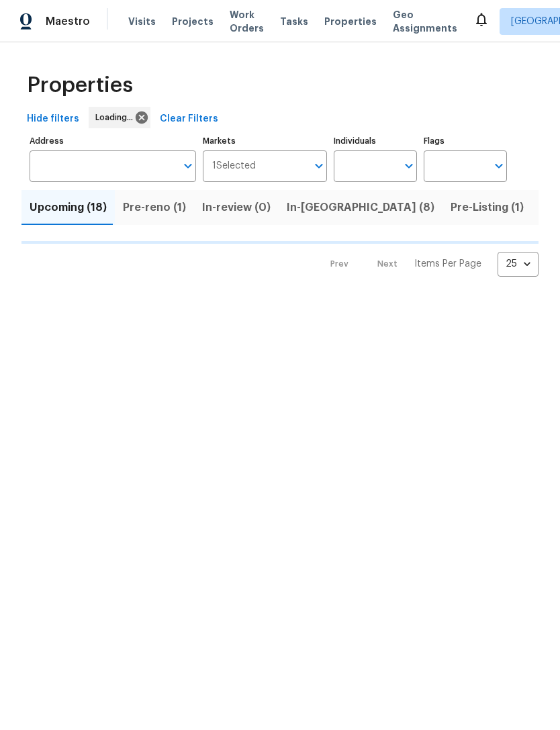 The width and height of the screenshot is (560, 730). I want to click on label: Address, so click(113, 141).